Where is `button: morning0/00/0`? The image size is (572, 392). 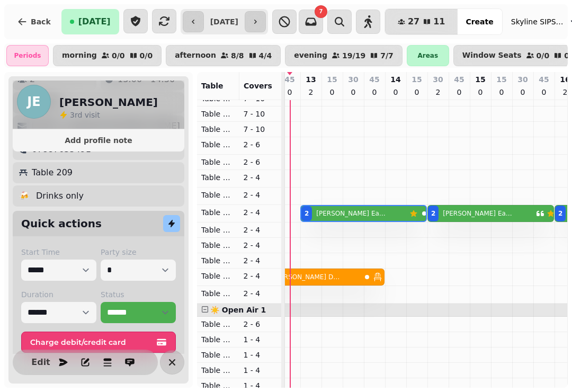
button: morning0/00/0 is located at coordinates (107, 56).